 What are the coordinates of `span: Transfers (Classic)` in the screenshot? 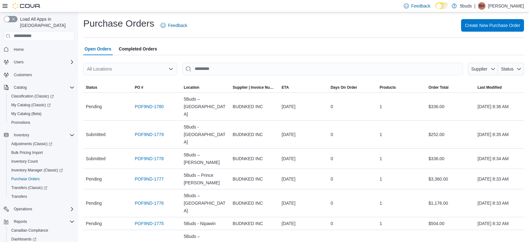 It's located at (42, 187).